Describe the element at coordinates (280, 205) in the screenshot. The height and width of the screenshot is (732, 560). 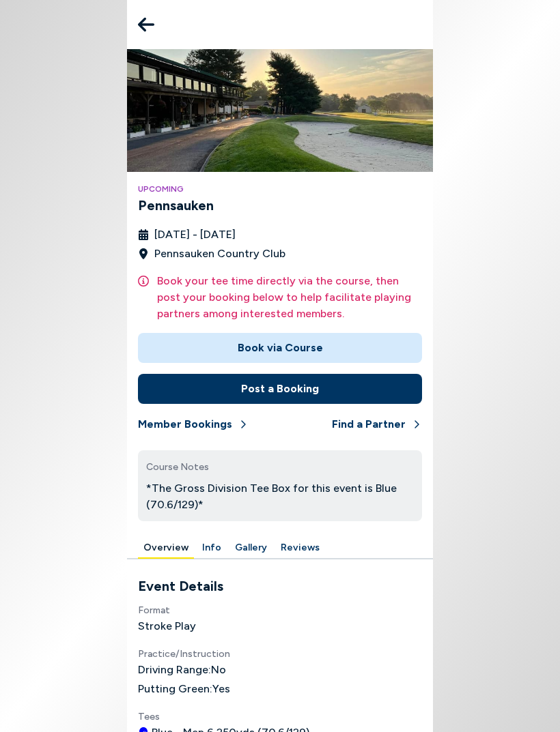
I see `h3: Pennsauken` at that location.